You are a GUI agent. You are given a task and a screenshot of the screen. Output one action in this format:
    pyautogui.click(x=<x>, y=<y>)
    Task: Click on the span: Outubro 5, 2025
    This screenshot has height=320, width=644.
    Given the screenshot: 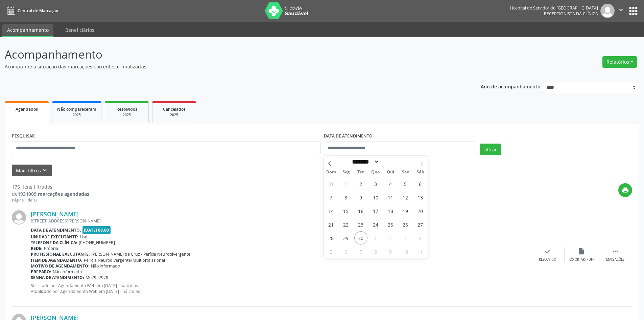 What is the action you would take?
    pyautogui.click(x=331, y=251)
    